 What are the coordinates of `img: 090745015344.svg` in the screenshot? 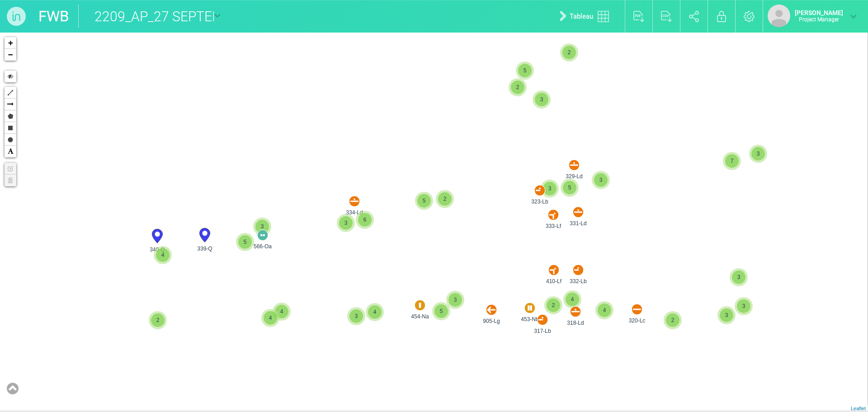 It's located at (491, 310).